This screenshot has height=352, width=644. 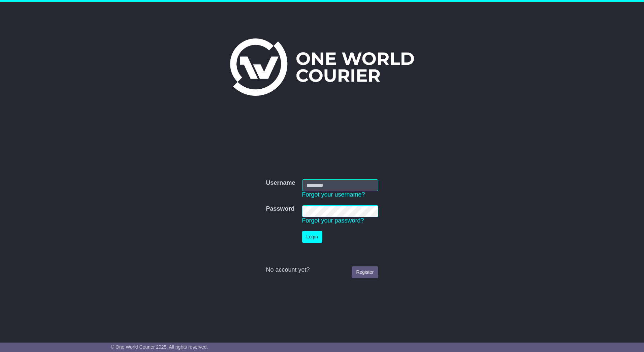 What do you see at coordinates (280, 183) in the screenshot?
I see `label: Username` at bounding box center [280, 183].